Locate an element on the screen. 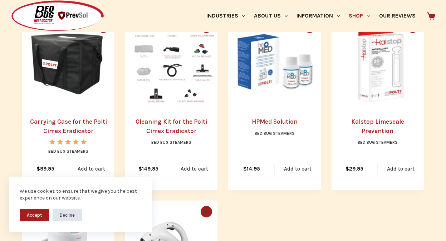  span: Rated out of 5 is located at coordinates (68, 150).